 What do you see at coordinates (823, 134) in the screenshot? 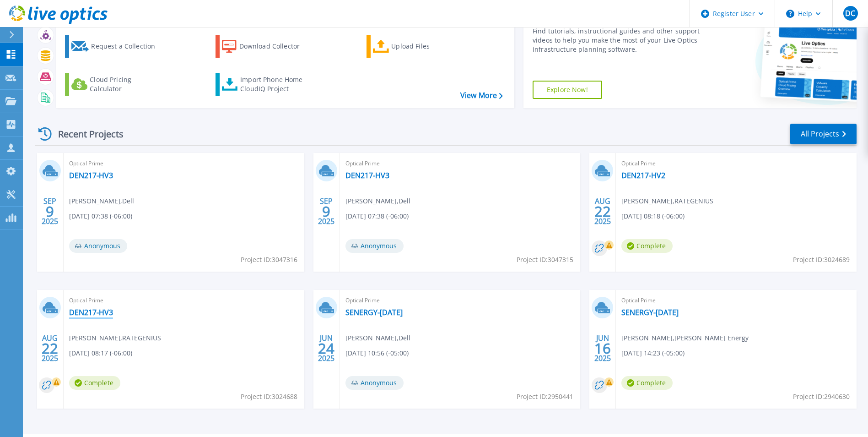
I see `a: All Projects` at bounding box center [823, 134].